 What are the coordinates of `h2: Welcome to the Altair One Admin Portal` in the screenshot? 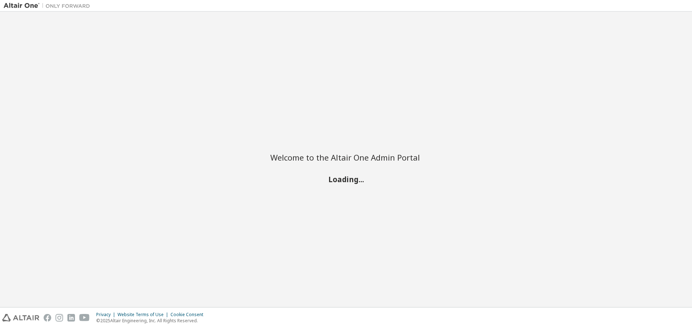 It's located at (346, 157).